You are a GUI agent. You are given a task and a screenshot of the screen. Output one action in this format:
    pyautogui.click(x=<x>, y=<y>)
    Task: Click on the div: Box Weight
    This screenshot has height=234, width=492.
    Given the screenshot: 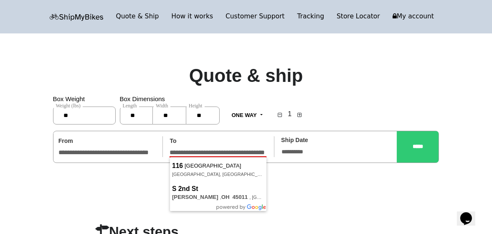 What is the action you would take?
    pyautogui.click(x=86, y=112)
    